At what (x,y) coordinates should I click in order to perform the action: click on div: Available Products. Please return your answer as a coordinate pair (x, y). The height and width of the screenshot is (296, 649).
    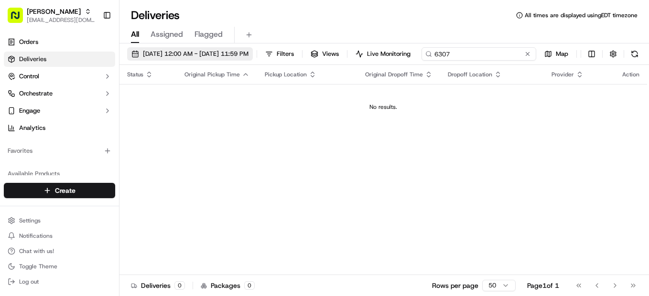
    Looking at the image, I should click on (59, 174).